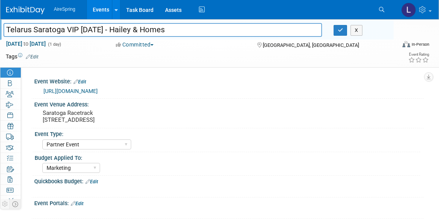  Describe the element at coordinates (15, 204) in the screenshot. I see `td: Toggle Event Tabs` at that location.